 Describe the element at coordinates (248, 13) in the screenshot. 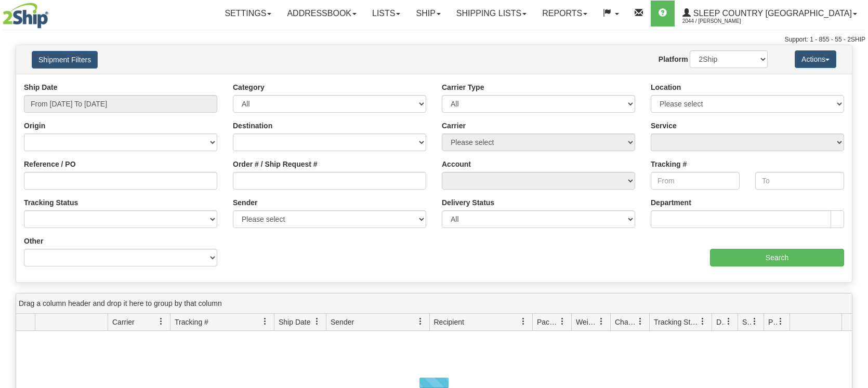

I see `a: Settings` at that location.